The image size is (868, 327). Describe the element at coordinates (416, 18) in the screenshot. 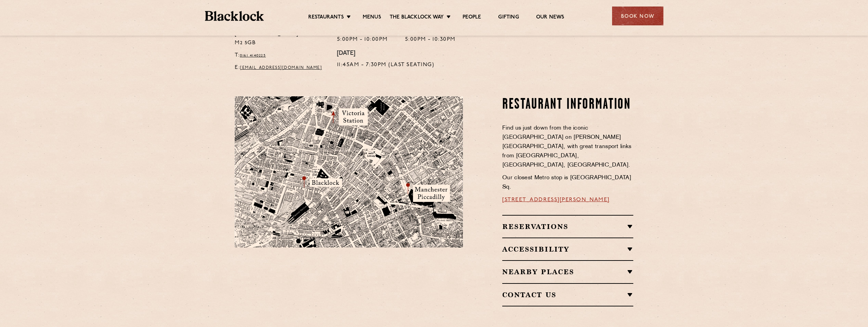

I see `a: The Blacklock Way` at that location.